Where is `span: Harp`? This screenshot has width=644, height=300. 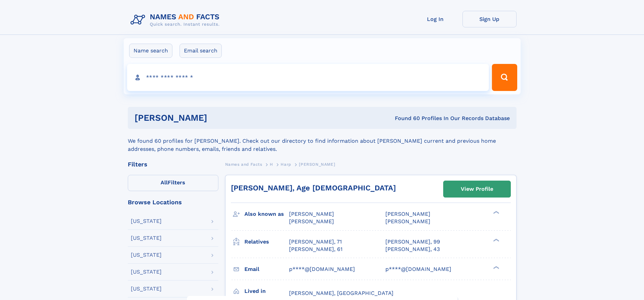
span: Harp is located at coordinates (285, 164).